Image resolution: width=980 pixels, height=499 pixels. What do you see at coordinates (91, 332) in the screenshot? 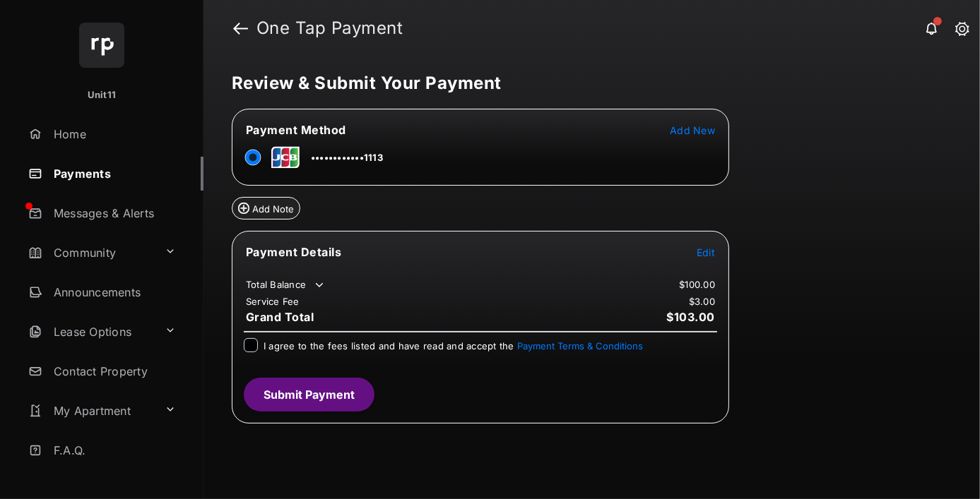
I see `a: Lease Options` at bounding box center [91, 332].